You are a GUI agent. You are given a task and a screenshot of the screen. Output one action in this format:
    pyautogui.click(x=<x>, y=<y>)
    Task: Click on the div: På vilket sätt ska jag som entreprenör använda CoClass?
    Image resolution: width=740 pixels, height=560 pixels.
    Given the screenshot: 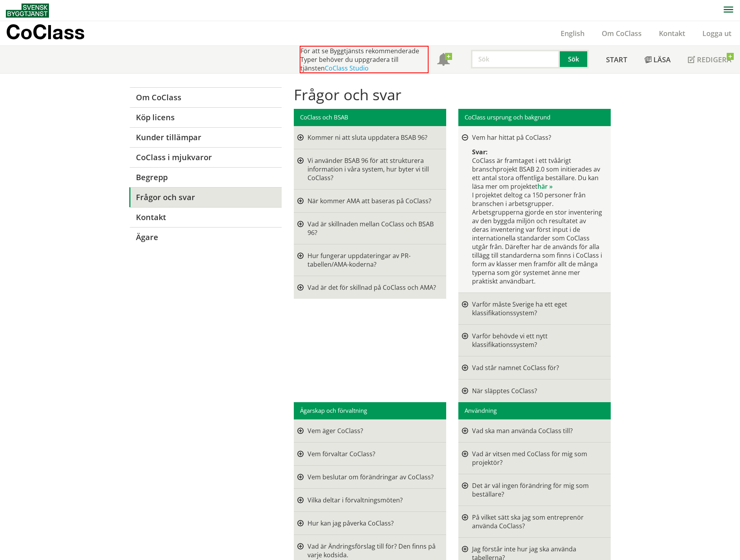 What is the action you would take?
    pyautogui.click(x=537, y=521)
    